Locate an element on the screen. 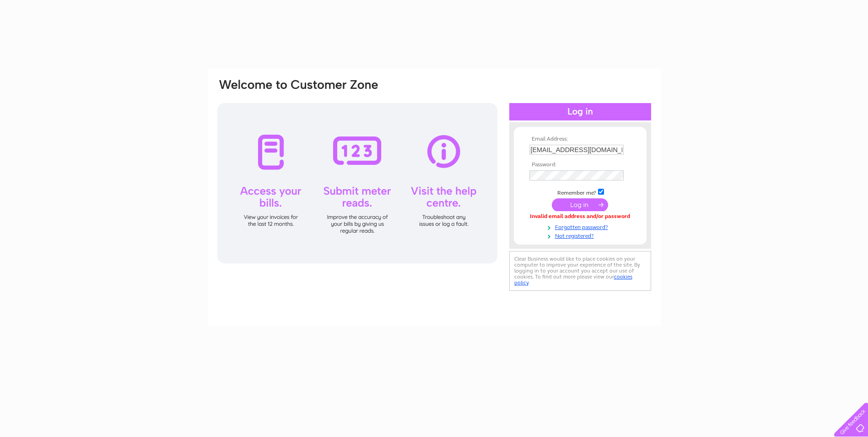  div: Invalid email address and/or password is located at coordinates (581, 217).